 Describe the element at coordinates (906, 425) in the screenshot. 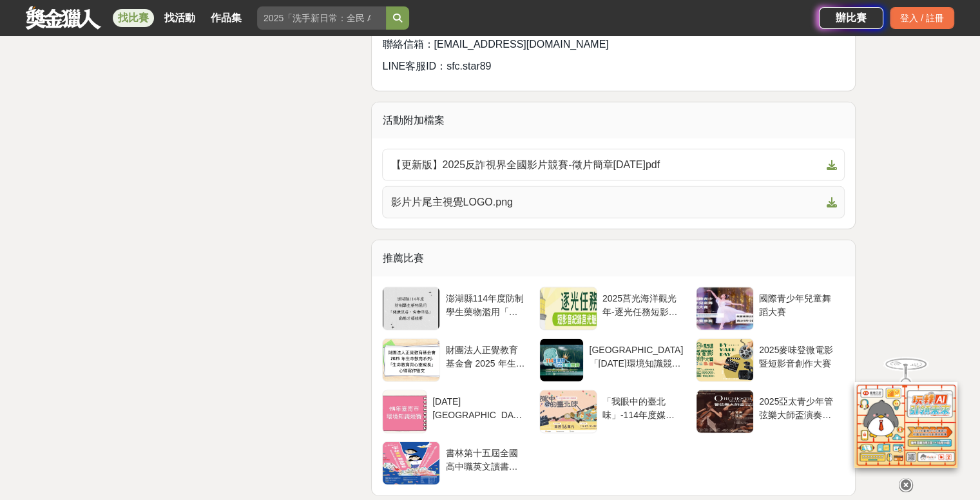

I see `img: d2146d9a-e6f6-4337-9592-8cefde37ba6b.png` at that location.